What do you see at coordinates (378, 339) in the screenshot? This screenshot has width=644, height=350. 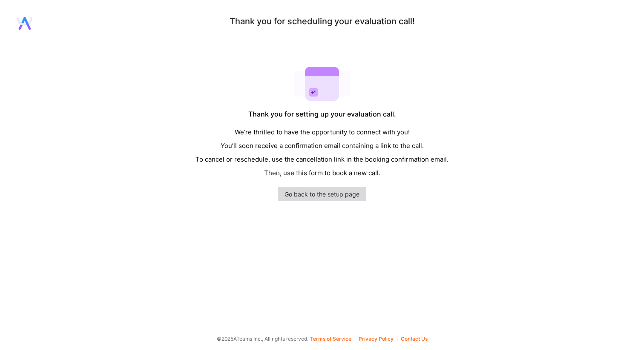 I see `button: Privacy Policy` at bounding box center [378, 339].